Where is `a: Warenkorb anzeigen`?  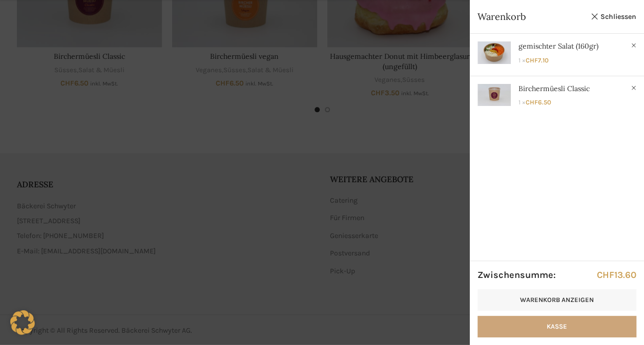
a: Warenkorb anzeigen is located at coordinates (557, 300).